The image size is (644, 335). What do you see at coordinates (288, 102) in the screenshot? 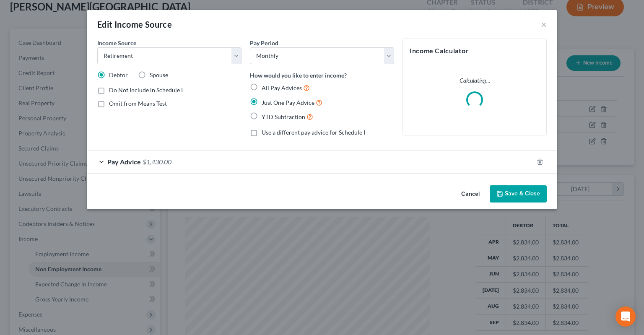
I see `span: Just One Pay Advice` at bounding box center [288, 102].